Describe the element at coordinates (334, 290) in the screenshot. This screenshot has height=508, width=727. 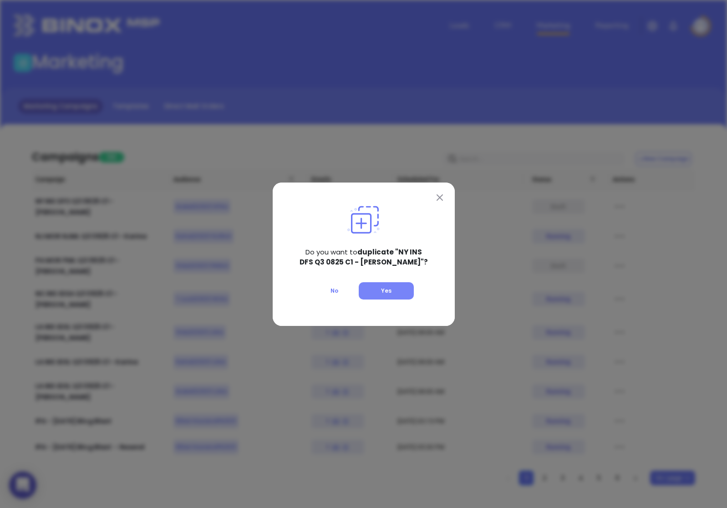
I see `span: No` at that location.